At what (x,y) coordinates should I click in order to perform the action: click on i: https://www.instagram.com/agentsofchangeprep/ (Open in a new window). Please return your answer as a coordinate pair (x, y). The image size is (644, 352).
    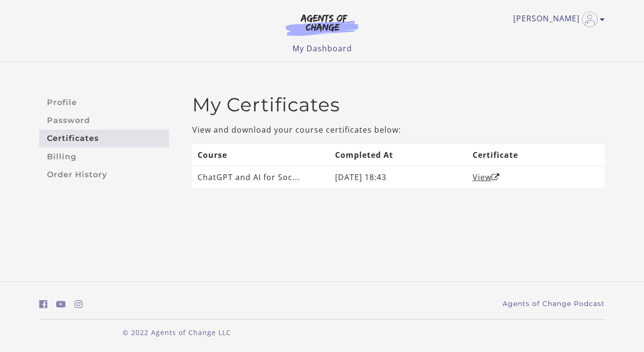
    Looking at the image, I should click on (78, 304).